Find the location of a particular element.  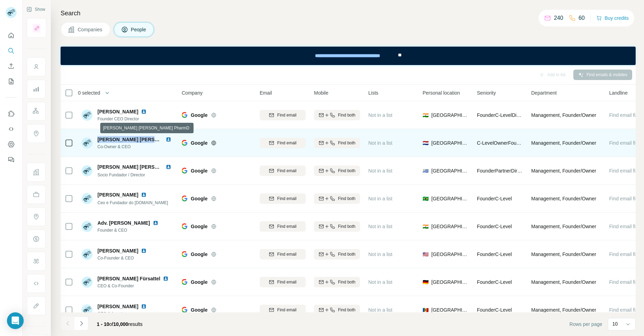

span: Email is located at coordinates (266, 93).